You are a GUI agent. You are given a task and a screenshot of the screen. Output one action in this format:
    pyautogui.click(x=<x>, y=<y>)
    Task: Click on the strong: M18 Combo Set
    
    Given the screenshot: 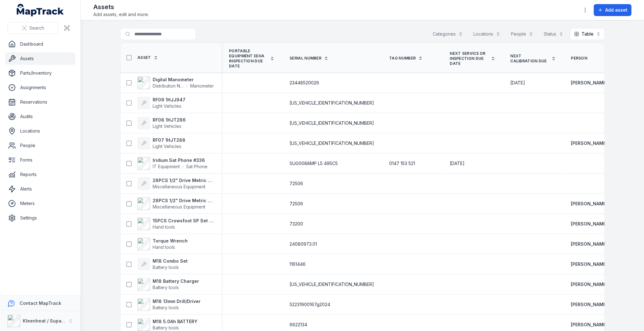 What is the action you would take?
    pyautogui.click(x=170, y=261)
    